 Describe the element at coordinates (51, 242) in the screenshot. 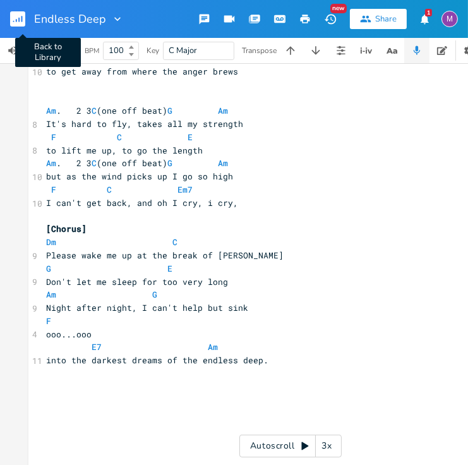

I see `span: Dm` at that location.